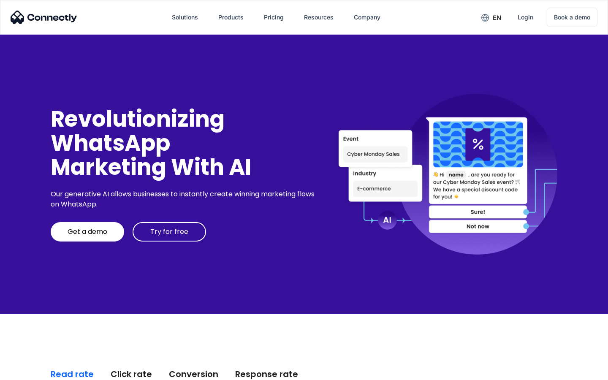 The image size is (608, 380). Describe the element at coordinates (72, 374) in the screenshot. I see `div: Read rate` at that location.